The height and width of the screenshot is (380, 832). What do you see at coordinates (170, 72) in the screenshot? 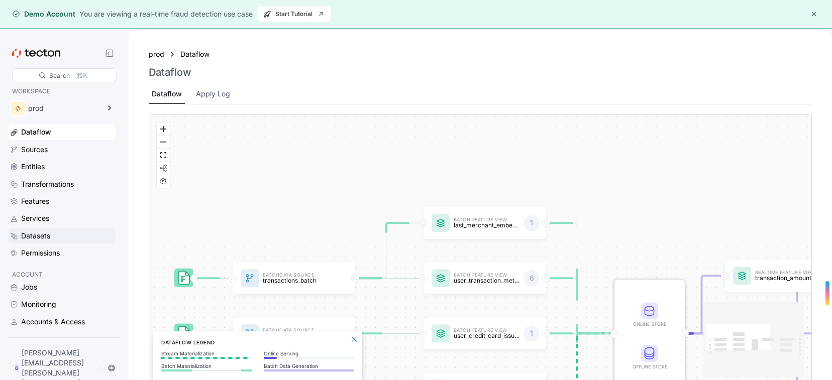
I see `h3: Dataflow` at bounding box center [170, 72].